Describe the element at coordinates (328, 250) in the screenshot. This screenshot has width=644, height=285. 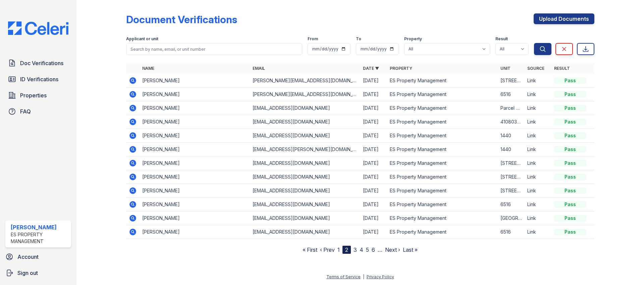
I see `a: ‹ Prev` at that location.